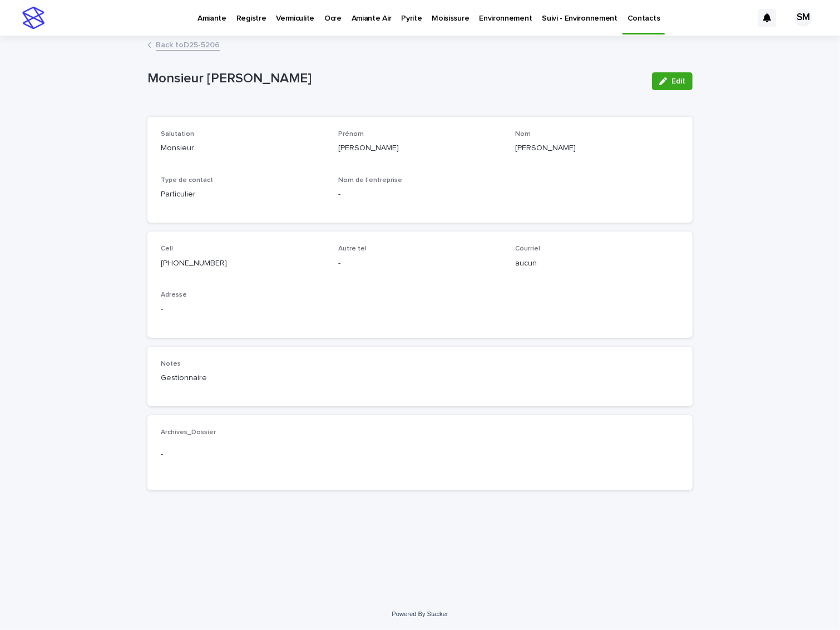 This screenshot has width=840, height=630. I want to click on a: Powered By Stacker, so click(420, 613).